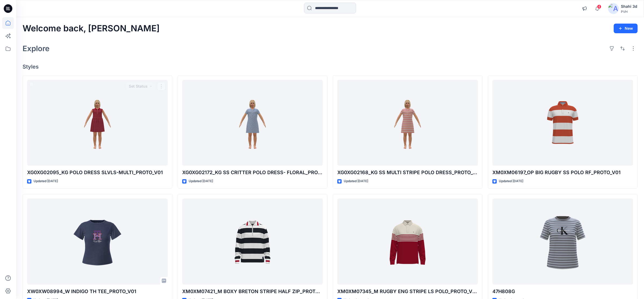 This screenshot has width=644, height=299. What do you see at coordinates (629, 11) in the screenshot?
I see `div: PVH` at bounding box center [629, 11].